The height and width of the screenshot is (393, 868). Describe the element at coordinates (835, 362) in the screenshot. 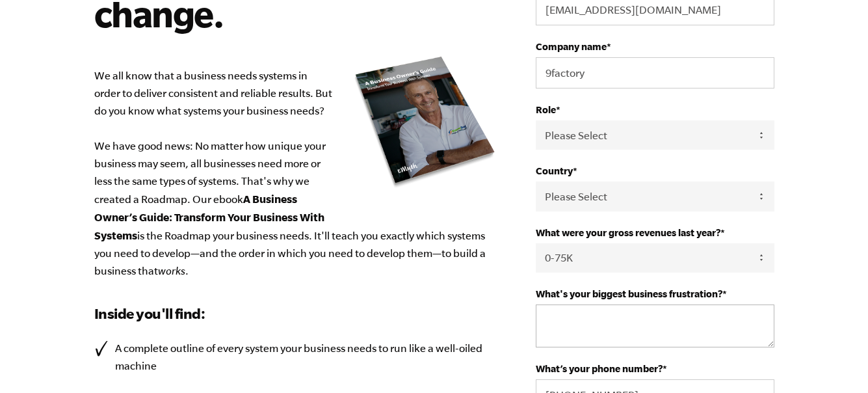

I see `div: Chat Widget` at that location.